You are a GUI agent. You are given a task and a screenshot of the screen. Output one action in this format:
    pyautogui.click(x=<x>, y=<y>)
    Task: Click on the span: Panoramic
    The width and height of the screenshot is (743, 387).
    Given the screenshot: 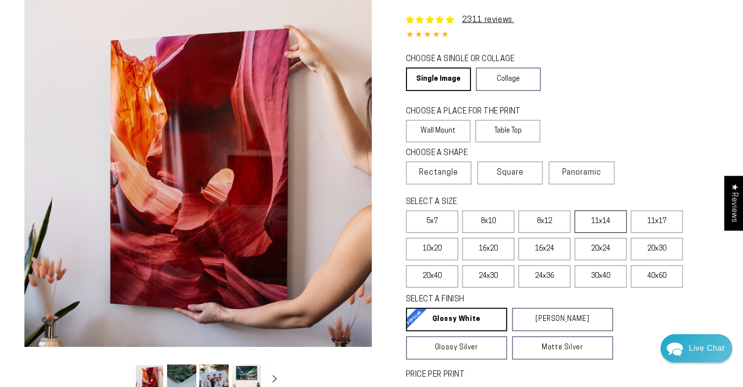 What is the action you would take?
    pyautogui.click(x=582, y=173)
    